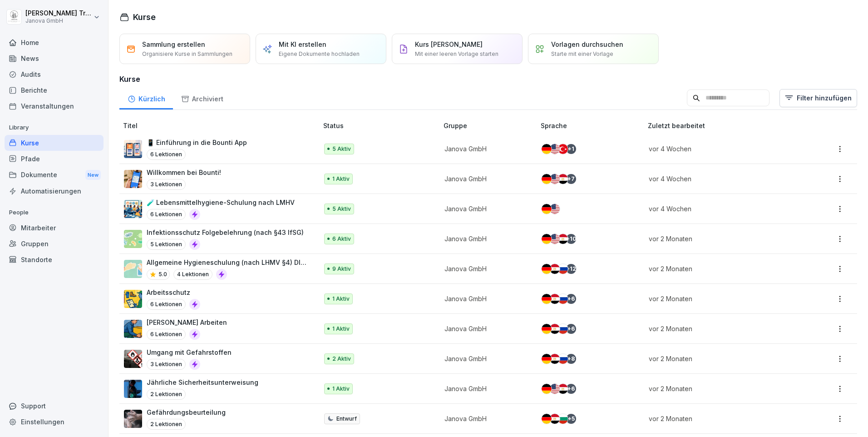 Image resolution: width=868 pixels, height=437 pixels. Describe the element at coordinates (133, 239) in the screenshot. I see `img: tgff07aey9ahi6f4hltuk21p.png` at that location.